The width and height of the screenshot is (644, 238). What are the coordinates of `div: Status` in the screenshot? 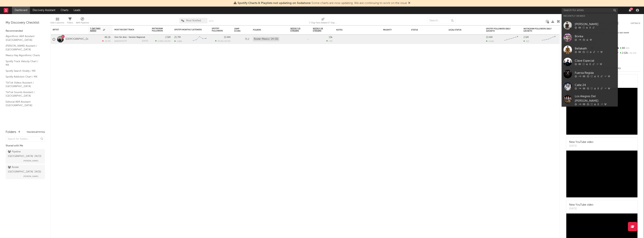 It's located at (423, 30).